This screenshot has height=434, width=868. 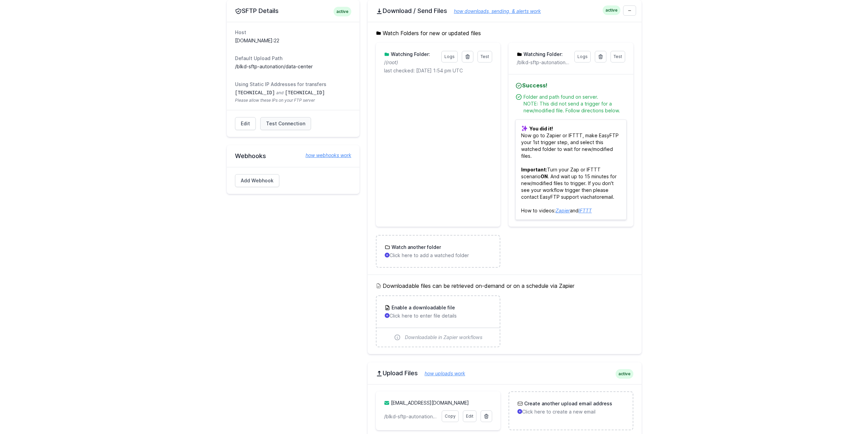 What do you see at coordinates (571, 407) in the screenshot?
I see `a: Create another upload email address Click here to create a new email` at bounding box center [571, 407].